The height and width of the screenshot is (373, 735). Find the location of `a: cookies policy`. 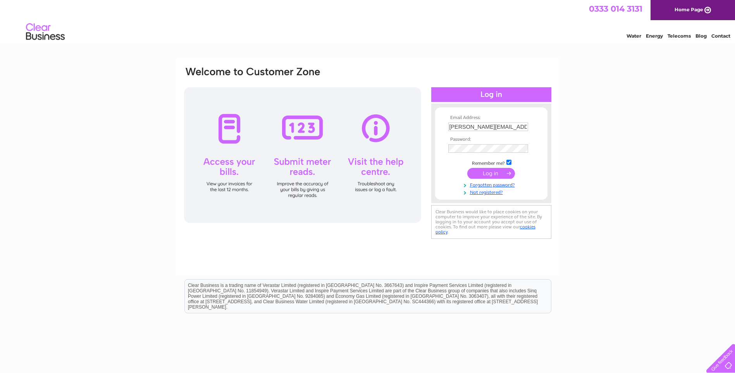

a: cookies policy is located at coordinates (485, 229).